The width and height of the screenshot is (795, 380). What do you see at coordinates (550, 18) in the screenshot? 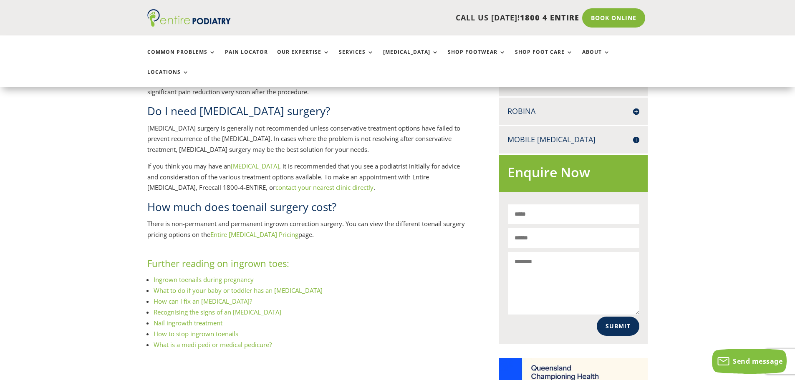
I see `span: 1800 4 ENTIRE` at bounding box center [550, 18].